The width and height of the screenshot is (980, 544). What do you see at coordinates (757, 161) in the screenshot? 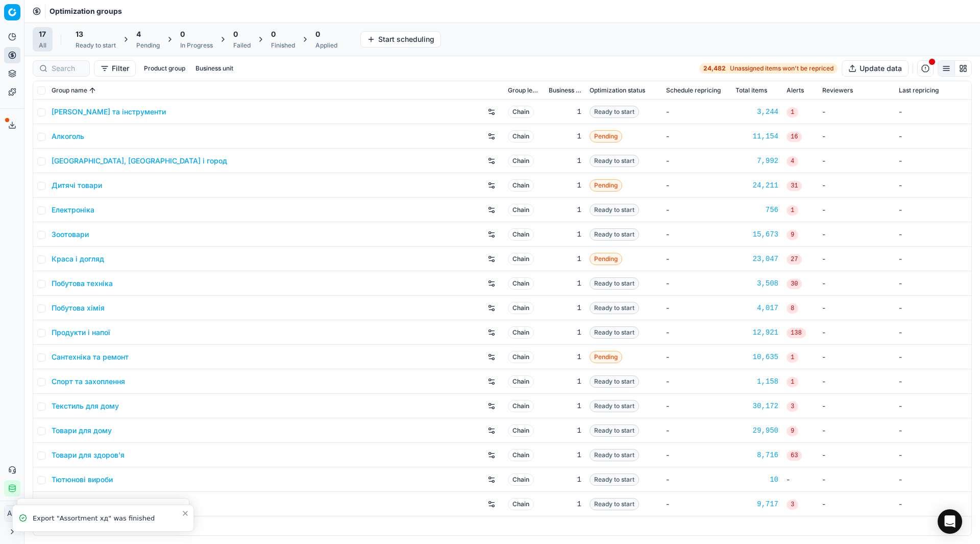
I see `div: 7,992` at bounding box center [757, 161].